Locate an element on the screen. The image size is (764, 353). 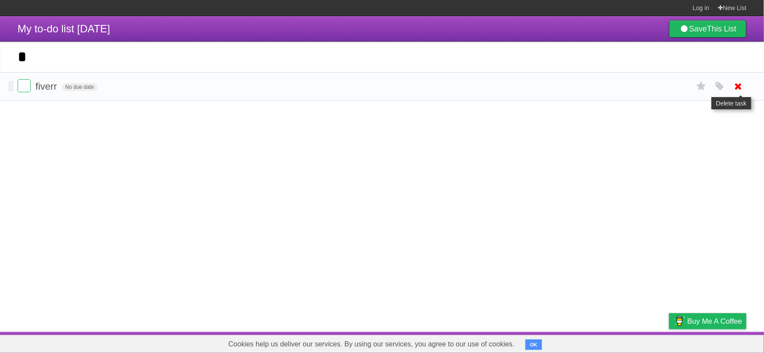
a: Buy me a coffee is located at coordinates (707, 321).